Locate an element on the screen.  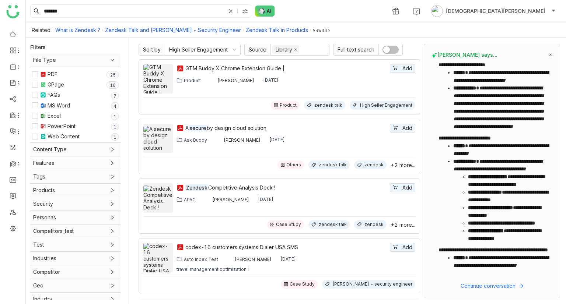
div: Competitive Analysis Deck ! is located at coordinates (287, 188).